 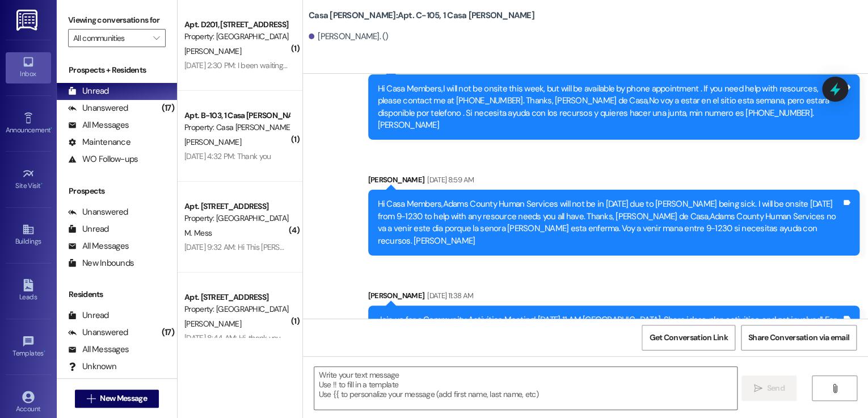 I want to click on span: Get Conversation Link, so click(x=688, y=337).